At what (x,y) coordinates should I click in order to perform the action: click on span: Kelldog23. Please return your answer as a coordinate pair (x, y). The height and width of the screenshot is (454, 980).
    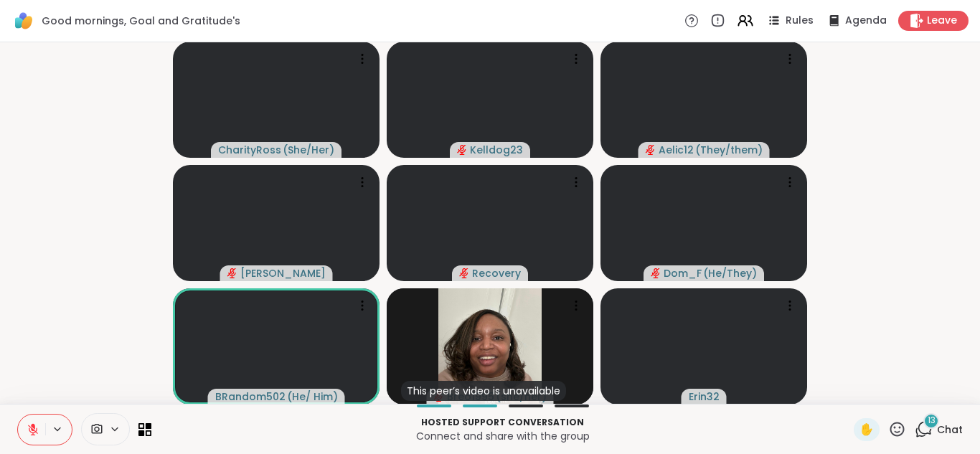
    Looking at the image, I should click on (497, 150).